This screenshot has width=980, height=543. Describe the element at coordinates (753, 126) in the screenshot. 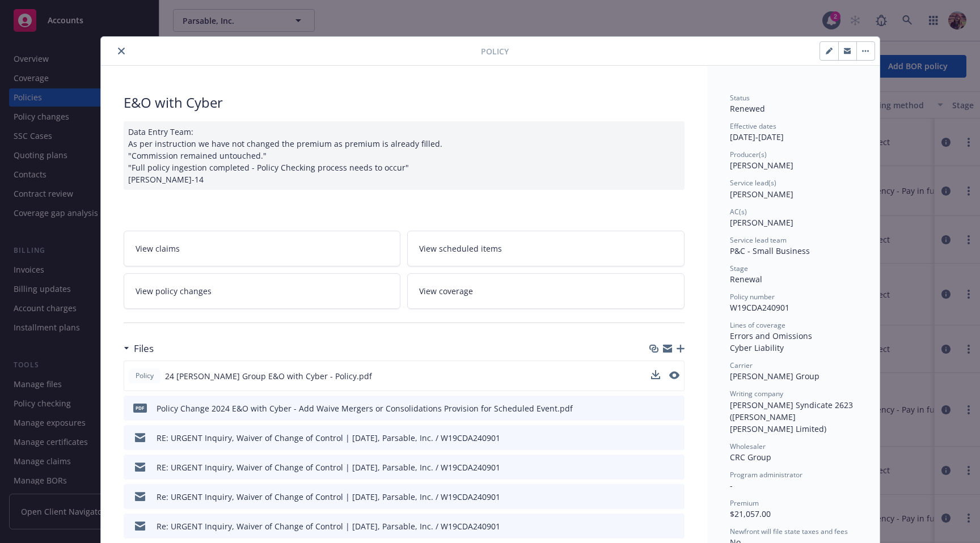

I see `span: Effective dates` at that location.